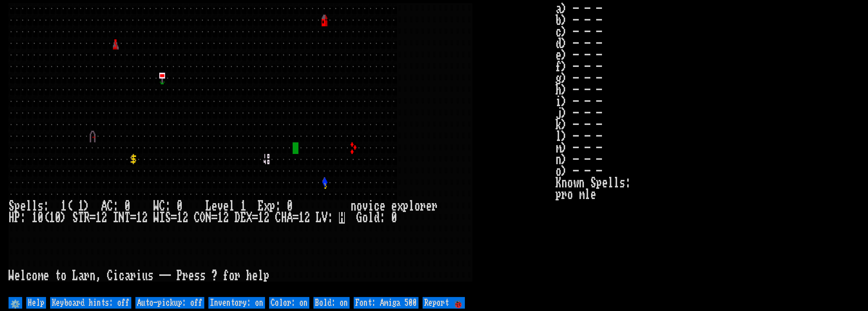 The height and width of the screenshot is (311, 868). Describe the element at coordinates (289, 303) in the screenshot. I see `input: Color: on` at that location.